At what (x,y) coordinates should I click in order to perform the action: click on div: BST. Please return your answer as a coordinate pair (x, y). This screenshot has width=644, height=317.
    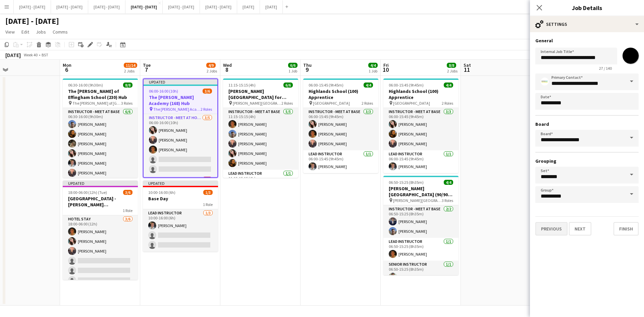
    Looking at the image, I should click on (45, 55).